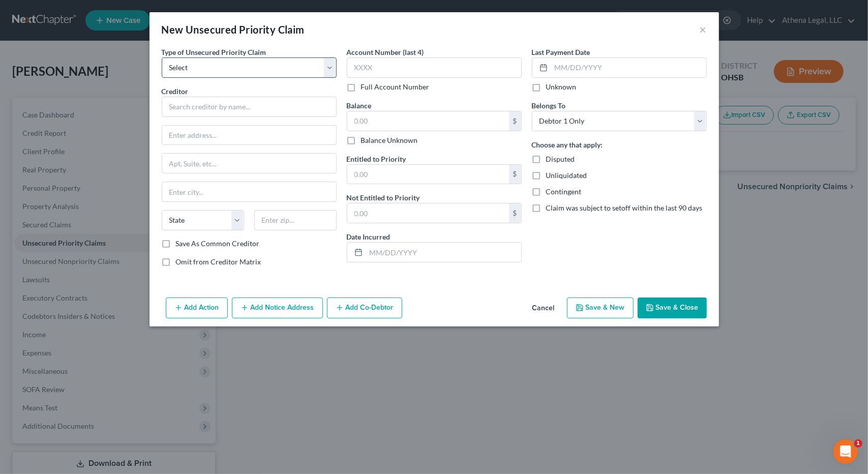  I want to click on input: Enter zip..., so click(295, 220).